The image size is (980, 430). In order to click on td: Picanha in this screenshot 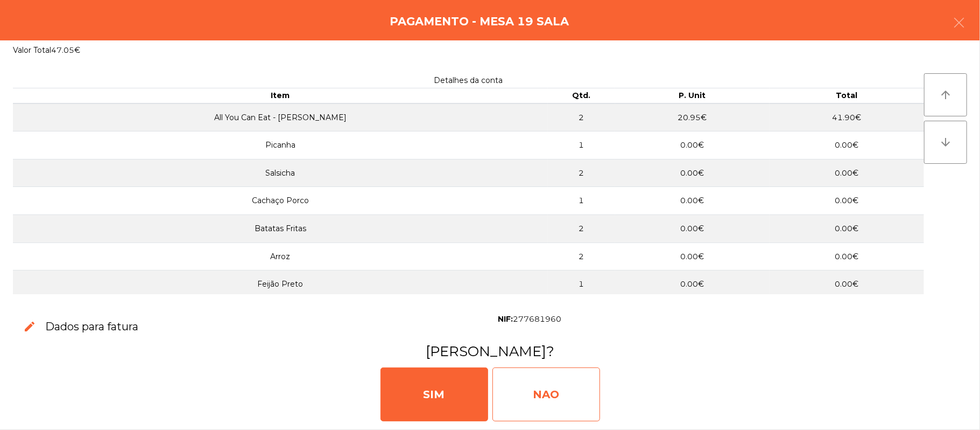, I will do `click(281, 146)`.